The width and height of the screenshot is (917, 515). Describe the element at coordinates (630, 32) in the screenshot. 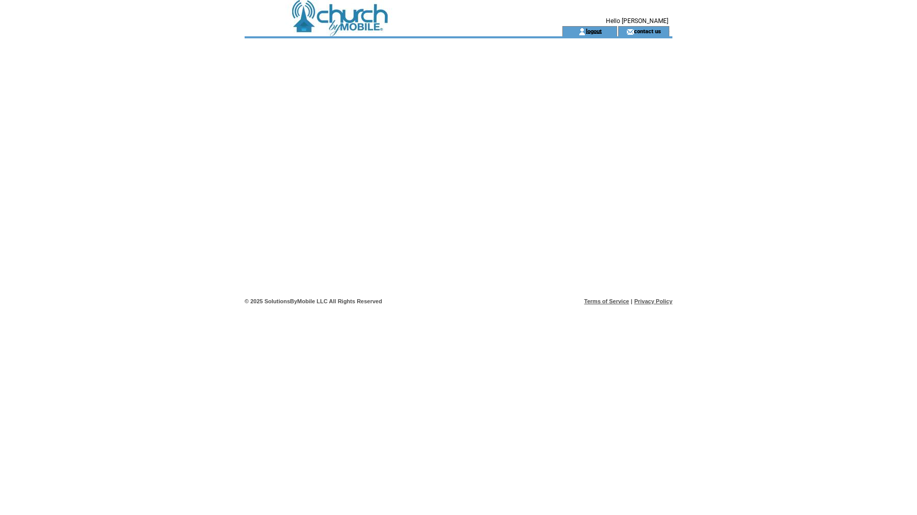

I see `img: contact_us_icon.gif` at that location.